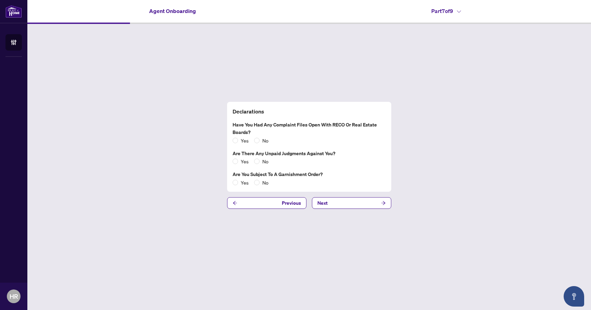 The image size is (591, 310). Describe the element at coordinates (292, 203) in the screenshot. I see `span: Previous` at that location.